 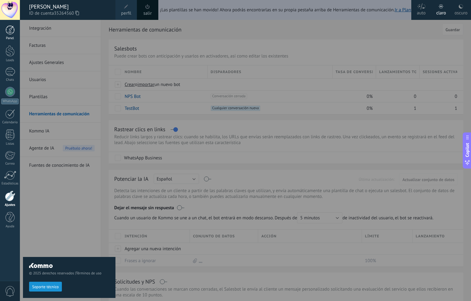 What do you see at coordinates (461, 12) in the screenshot?
I see `div: oscuro` at bounding box center [461, 12].